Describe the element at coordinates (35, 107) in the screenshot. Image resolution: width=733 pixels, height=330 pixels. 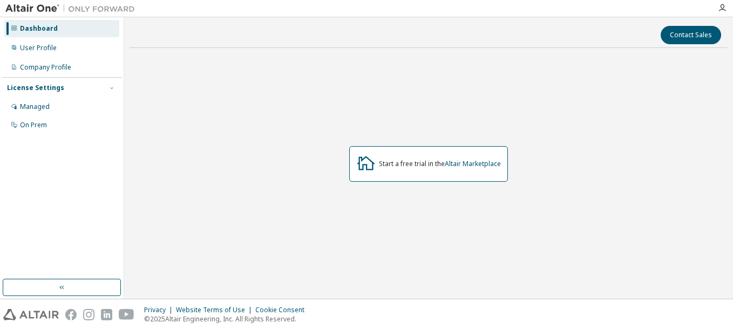
I see `div: Managed` at that location.